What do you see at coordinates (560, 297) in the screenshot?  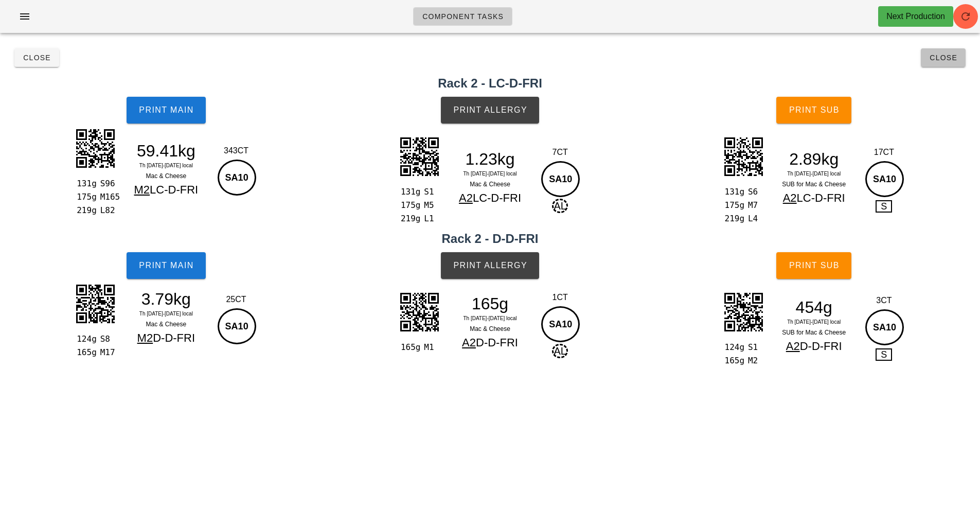 I see `div: 1CT` at bounding box center [560, 297].